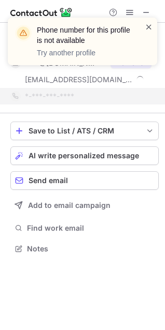  What do you see at coordinates (84, 205) in the screenshot?
I see `button: Add to email campaign` at bounding box center [84, 205].